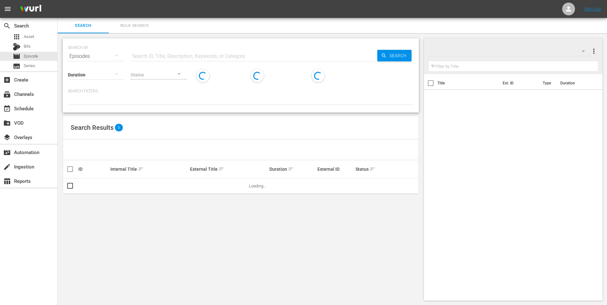 The width and height of the screenshot is (607, 305). Describe the element at coordinates (31, 9) in the screenshot. I see `img: ans4CAIJ8jUAAAAAAAAAAAAAAAAAAAAAAAAgQb4GAAAAAAAAAAAAAAAAAAAAAAAAJMjXAAAAAAAAAAAAAAAAAAAAAAAAgAT5G...` at that location.